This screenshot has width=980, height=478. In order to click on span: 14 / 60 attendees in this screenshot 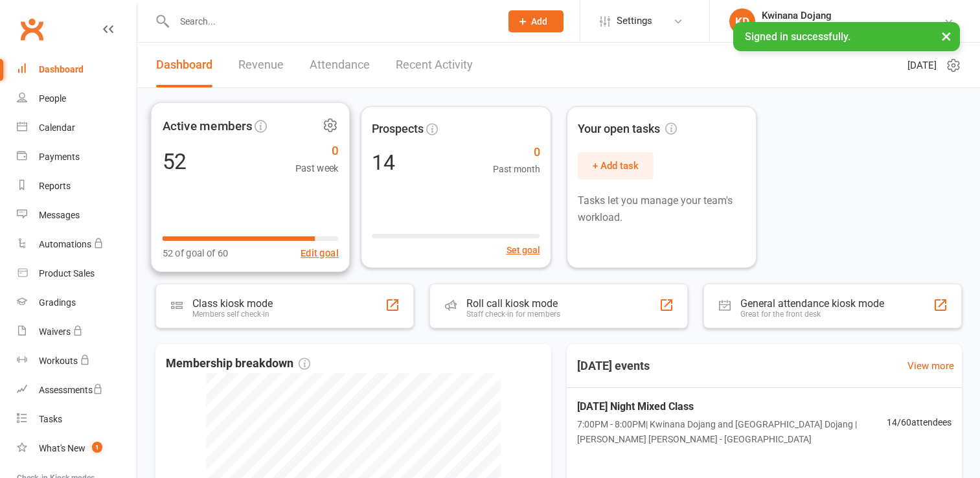, I will do `click(919, 423)`.